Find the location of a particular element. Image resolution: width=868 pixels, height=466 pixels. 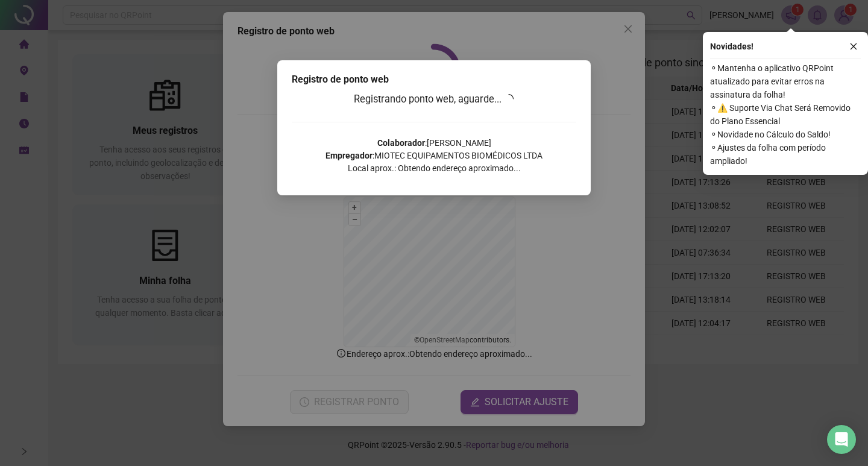

span: Novidades ! is located at coordinates (732, 46).